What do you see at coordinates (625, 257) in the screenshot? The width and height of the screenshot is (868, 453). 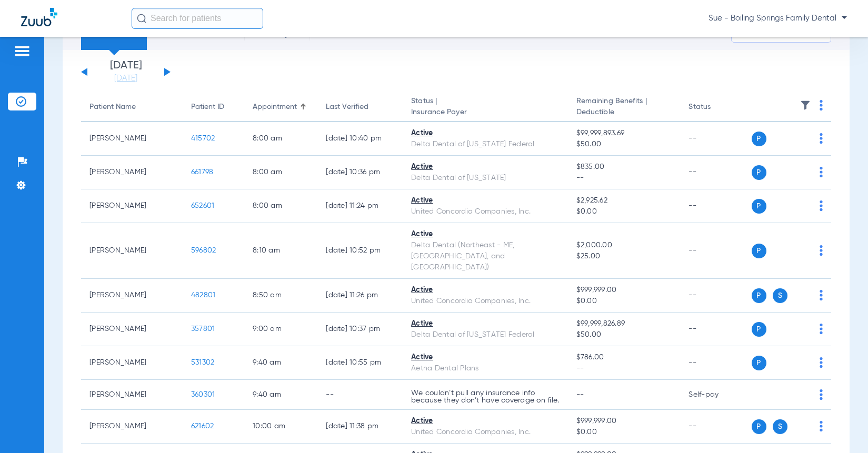 I see `span: $25.00` at bounding box center [625, 257].